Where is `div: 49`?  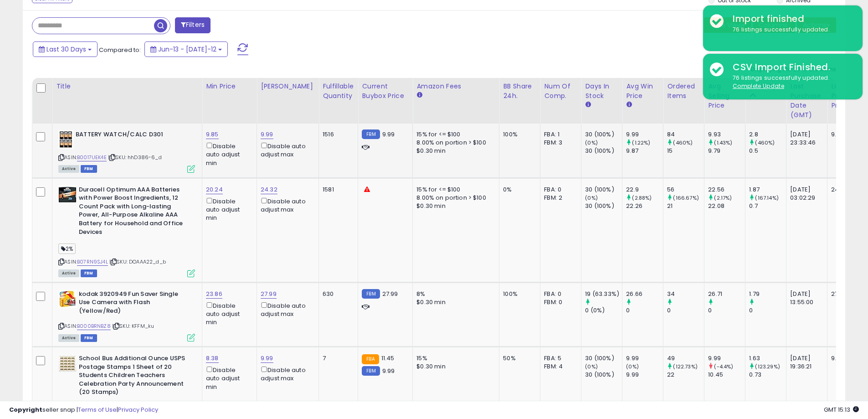 div: 49 is located at coordinates (685, 359).